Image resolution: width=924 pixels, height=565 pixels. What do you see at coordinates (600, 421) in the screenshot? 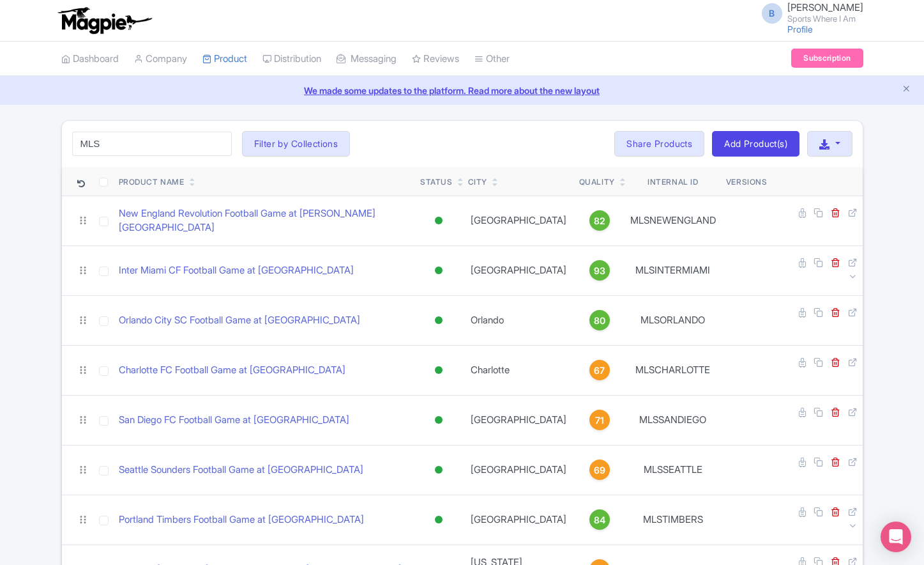
I see `span: 71` at bounding box center [600, 421].